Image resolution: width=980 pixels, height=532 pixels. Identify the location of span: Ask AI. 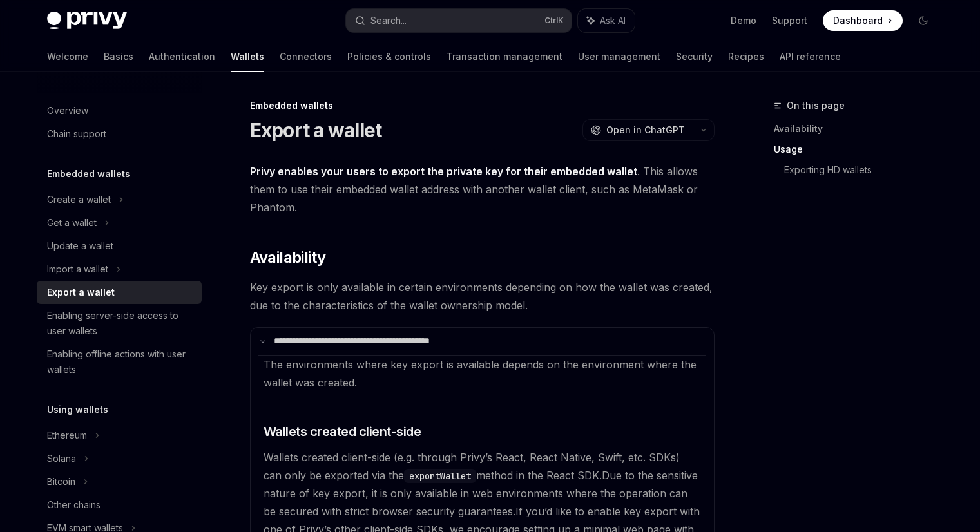
(613, 21).